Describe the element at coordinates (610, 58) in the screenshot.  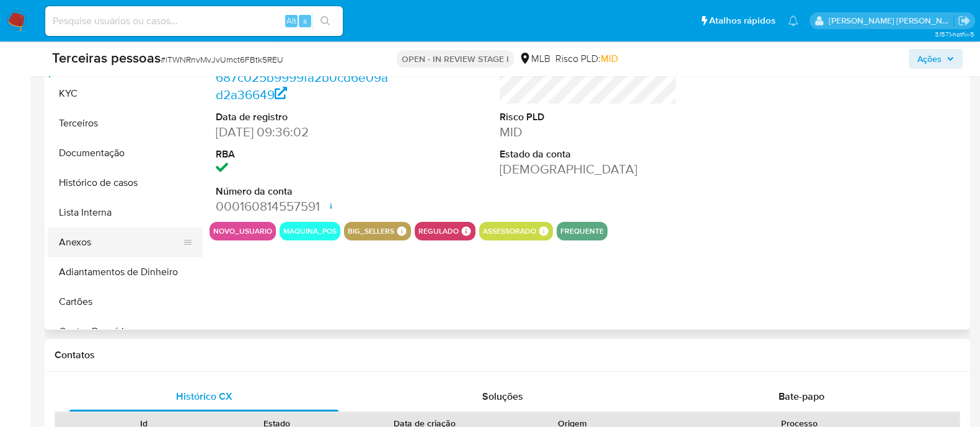
I see `span: MID` at that location.